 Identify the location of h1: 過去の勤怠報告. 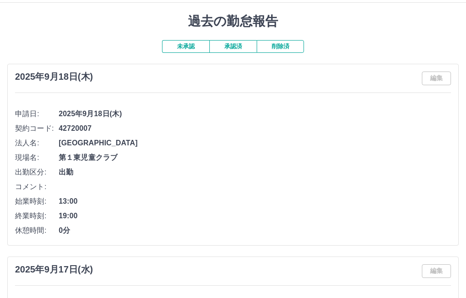
(233, 21).